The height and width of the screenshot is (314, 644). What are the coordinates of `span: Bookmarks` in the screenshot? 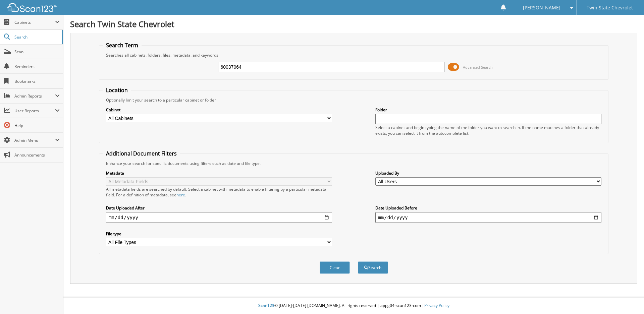 It's located at (37, 81).